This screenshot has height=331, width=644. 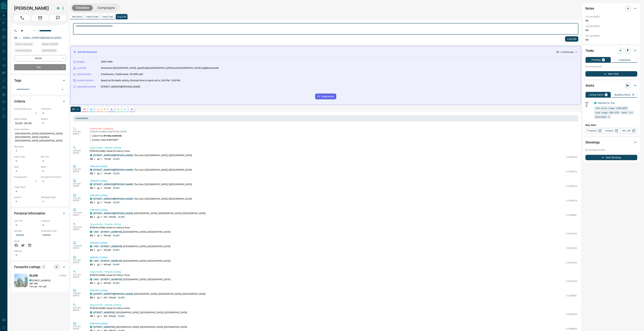 What do you see at coordinates (58, 18) in the screenshot?
I see `span: Message` at bounding box center [58, 18].